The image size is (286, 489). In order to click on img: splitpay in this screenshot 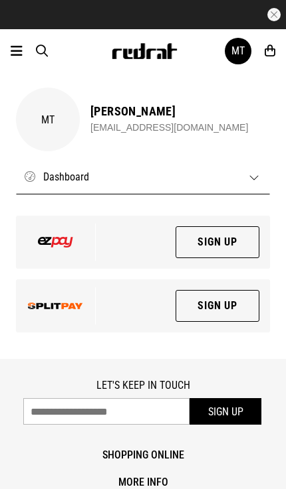, I will do `click(55, 306)`.